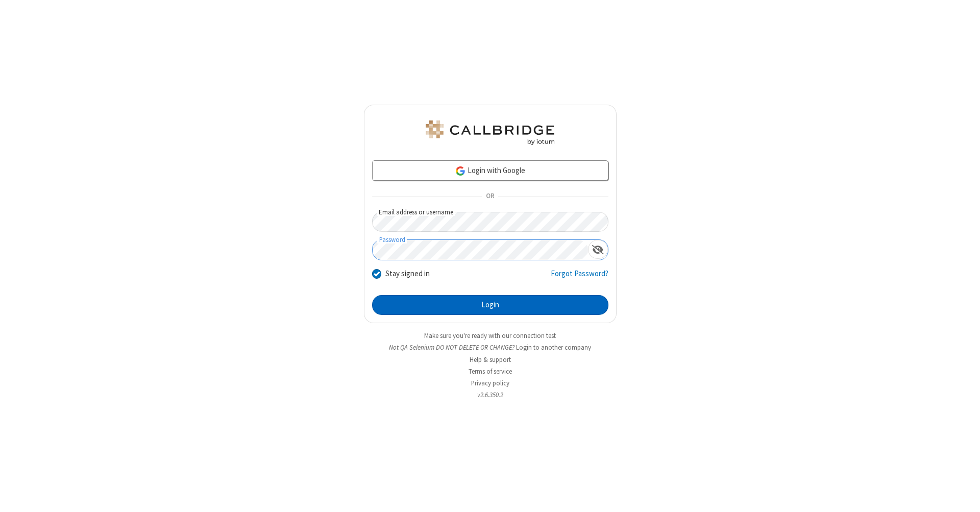 The image size is (980, 512). I want to click on div: Show password, so click(598, 250).